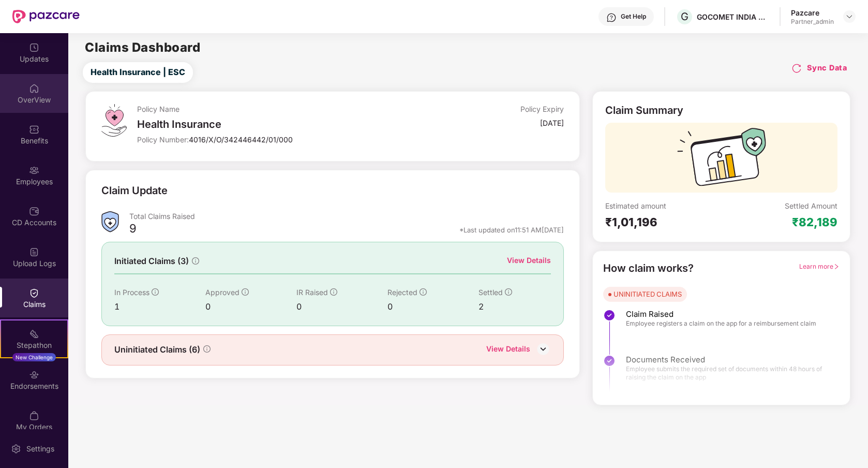  Describe the element at coordinates (138, 72) in the screenshot. I see `span: Health Insurance | ESC` at that location.